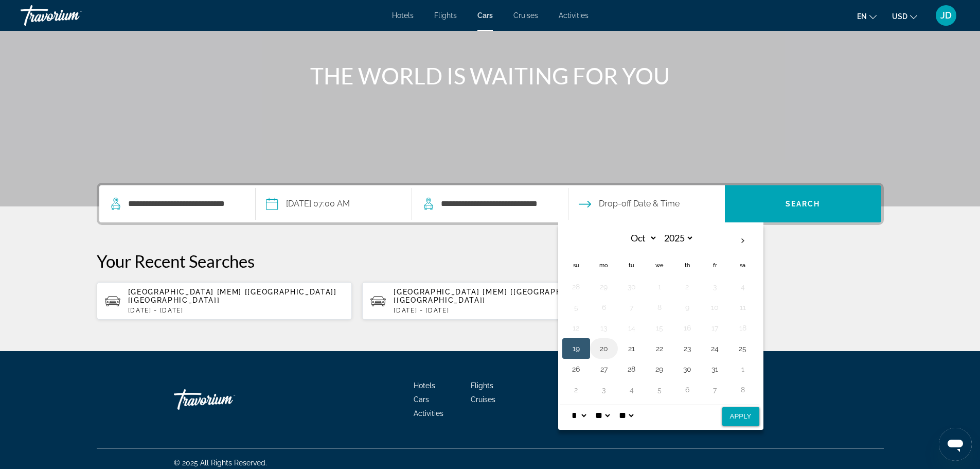 The width and height of the screenshot is (980, 469). Describe the element at coordinates (687, 348) in the screenshot. I see `button: Day 23` at that location.